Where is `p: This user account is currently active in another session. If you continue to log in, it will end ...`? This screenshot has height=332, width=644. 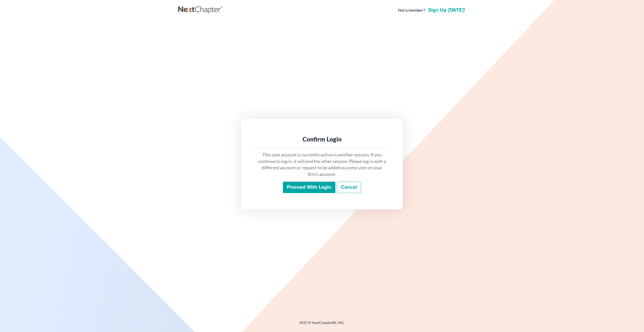
p: This user account is currently active in another session. If you continue to log in, it will end ... is located at coordinates (322, 164).